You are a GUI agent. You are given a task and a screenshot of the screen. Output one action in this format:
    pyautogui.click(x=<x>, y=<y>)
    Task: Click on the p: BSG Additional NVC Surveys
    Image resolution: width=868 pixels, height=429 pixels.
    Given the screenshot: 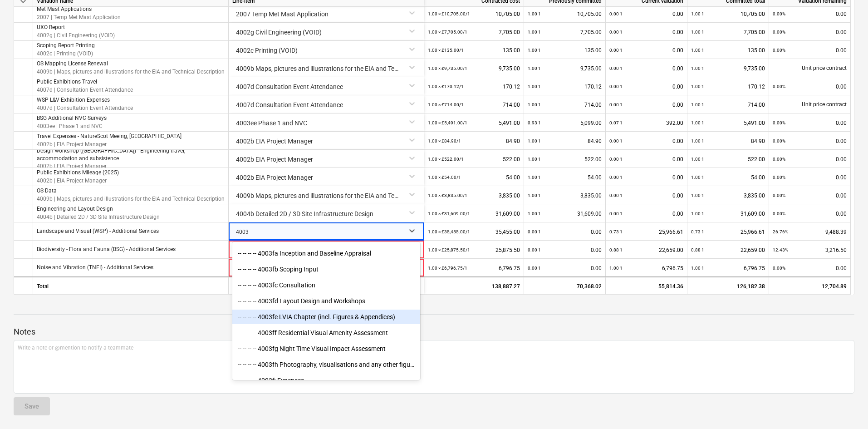 What is the action you would take?
    pyautogui.click(x=72, y=118)
    